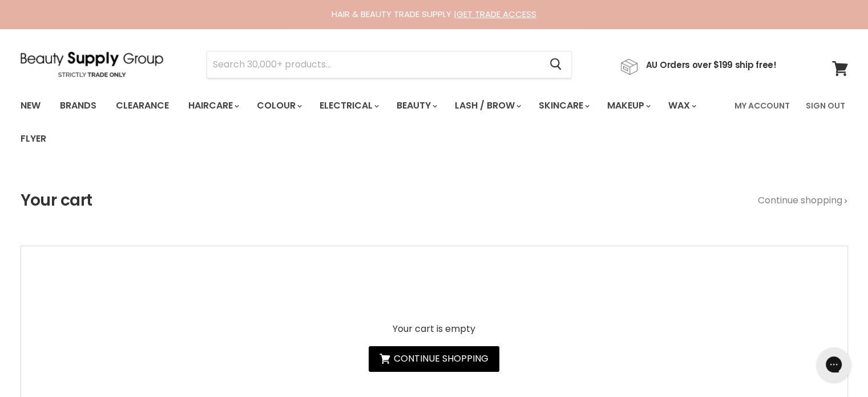  Describe the element at coordinates (434, 359) in the screenshot. I see `a: Continue shopping` at that location.